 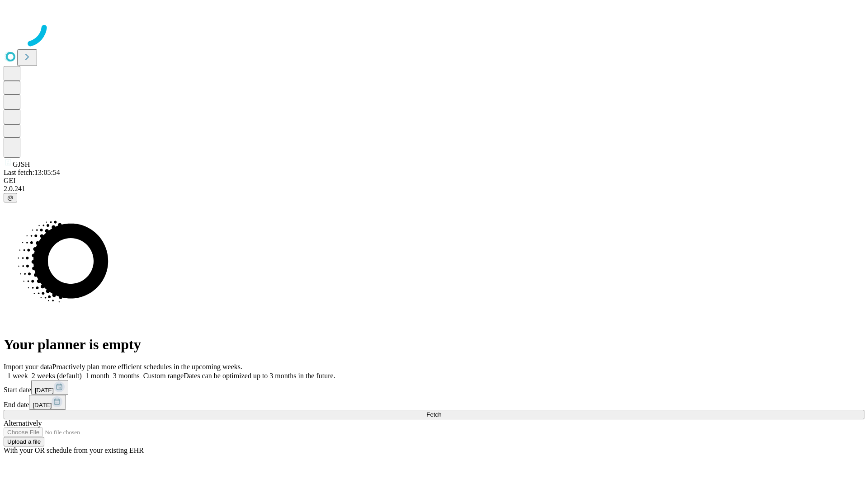 I want to click on span: Fetch, so click(x=434, y=415).